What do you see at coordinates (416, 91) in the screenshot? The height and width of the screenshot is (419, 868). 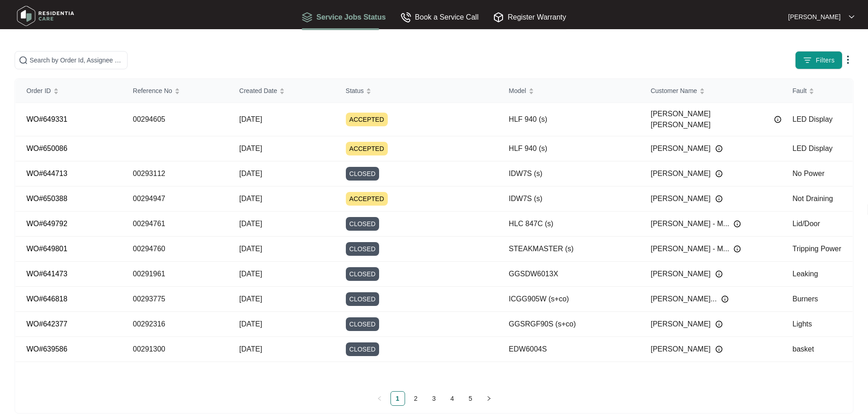 I see `th: Status` at bounding box center [416, 91].